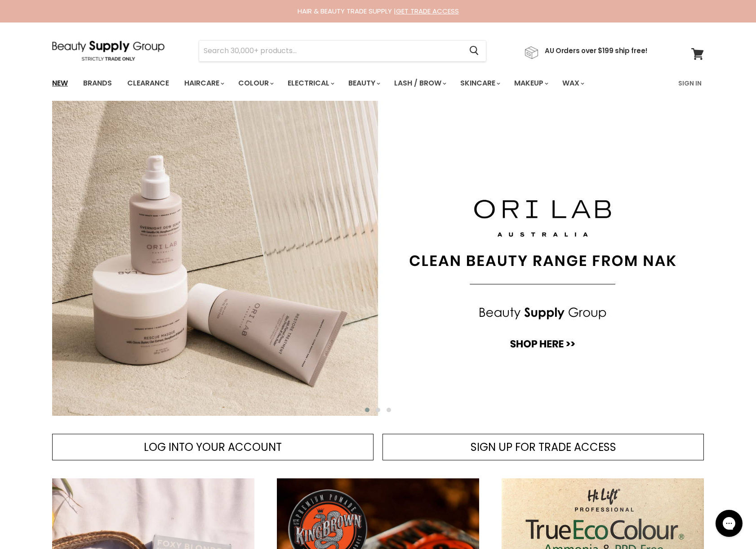  Describe the element at coordinates (204, 83) in the screenshot. I see `a: Haircare` at that location.